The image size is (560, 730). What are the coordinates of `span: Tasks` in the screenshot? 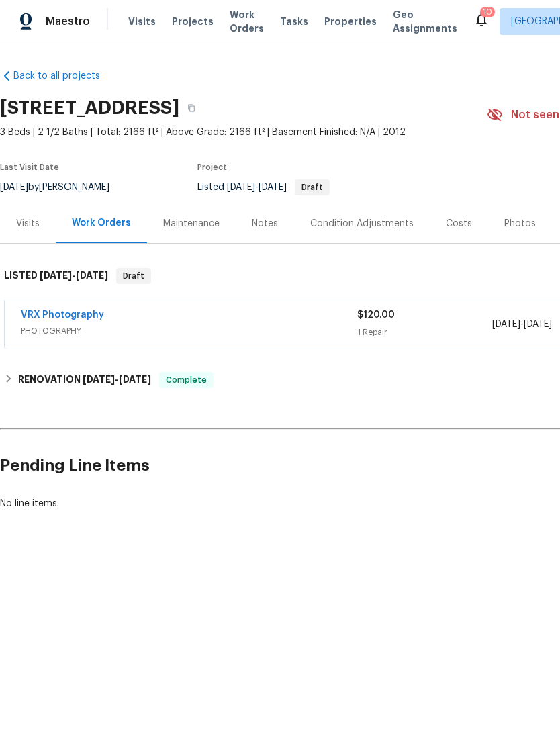 It's located at (294, 21).